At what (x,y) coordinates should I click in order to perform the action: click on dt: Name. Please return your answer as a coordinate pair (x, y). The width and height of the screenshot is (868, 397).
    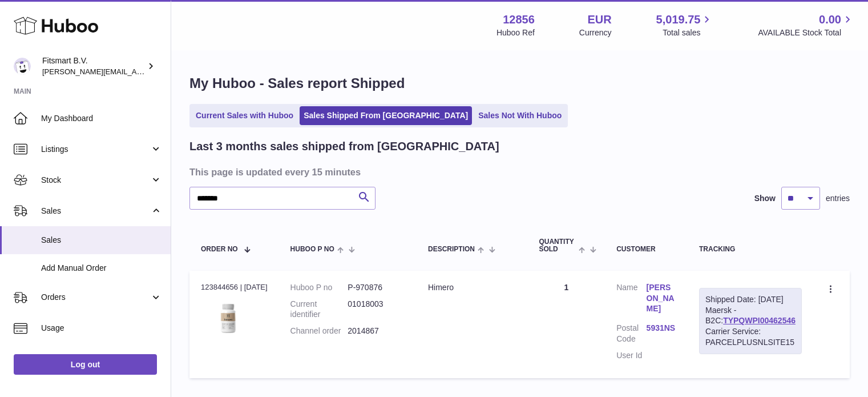
    Looking at the image, I should click on (631, 299).